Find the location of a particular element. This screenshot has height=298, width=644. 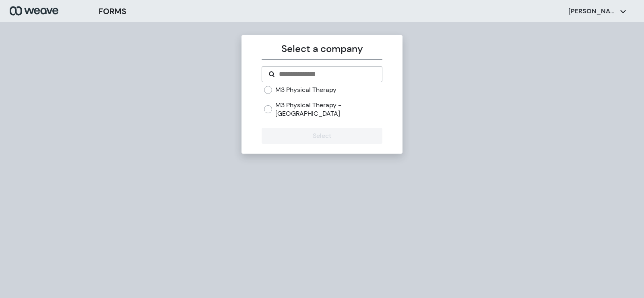

button: Select is located at coordinates (321, 136).